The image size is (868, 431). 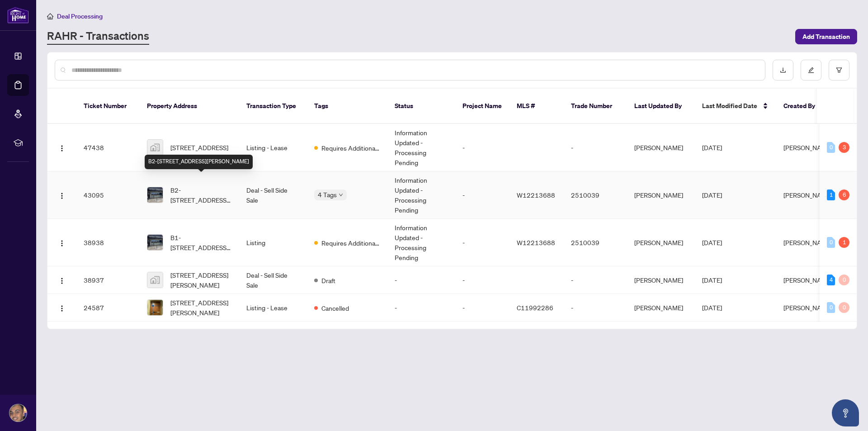 What do you see at coordinates (825, 36) in the screenshot?
I see `span: Add Transaction` at bounding box center [825, 36].